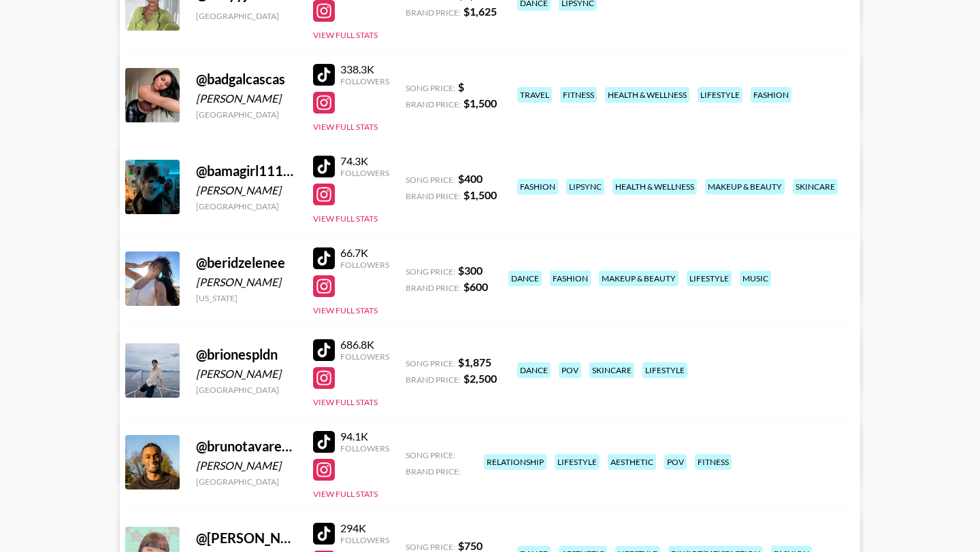 The width and height of the screenshot is (980, 552). I want to click on strong: $ 750, so click(470, 545).